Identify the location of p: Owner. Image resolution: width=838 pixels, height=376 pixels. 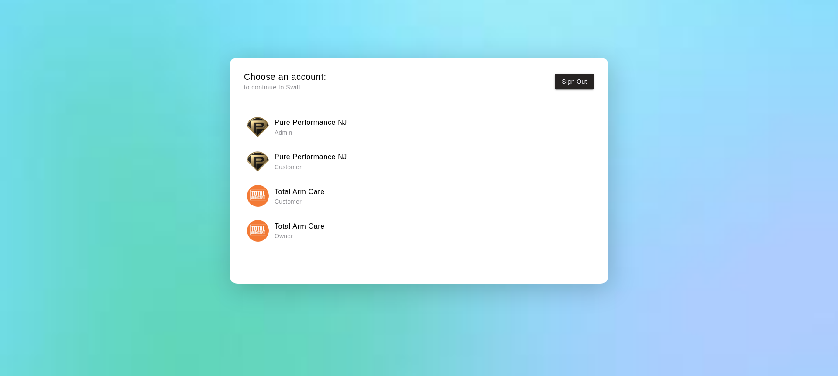
(299, 236).